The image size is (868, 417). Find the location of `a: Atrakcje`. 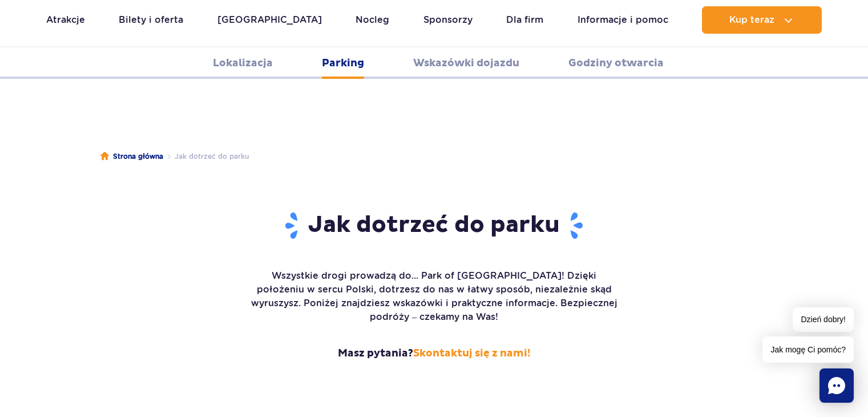

a: Atrakcje is located at coordinates (65, 20).